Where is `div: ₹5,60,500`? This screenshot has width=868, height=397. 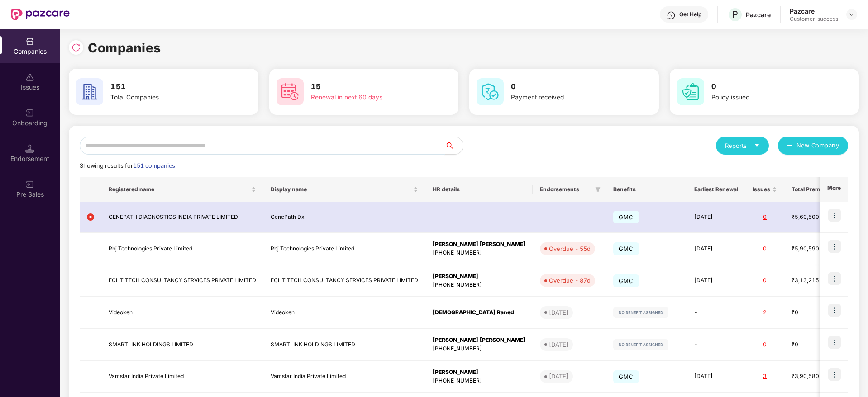 div: ₹5,60,500 is located at coordinates (814, 217).